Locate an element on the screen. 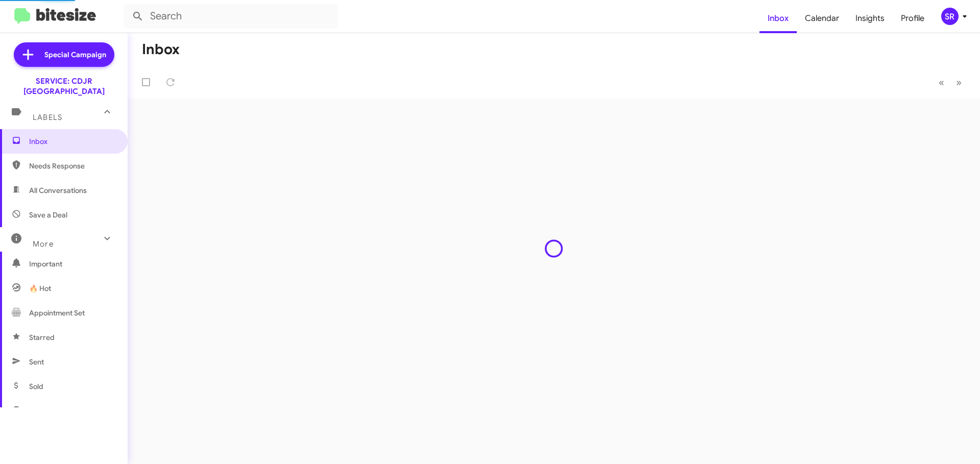 The height and width of the screenshot is (464, 980). span: Labels is located at coordinates (47, 118).